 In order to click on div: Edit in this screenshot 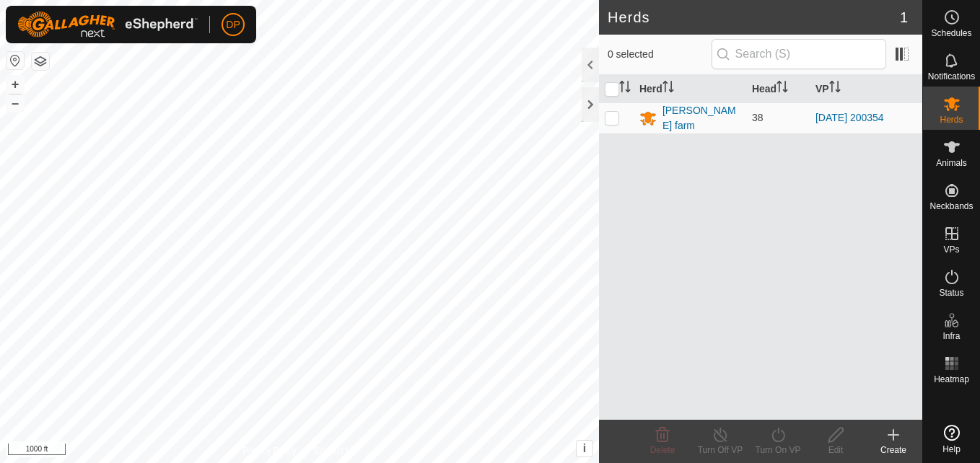, I will do `click(835, 450)`.